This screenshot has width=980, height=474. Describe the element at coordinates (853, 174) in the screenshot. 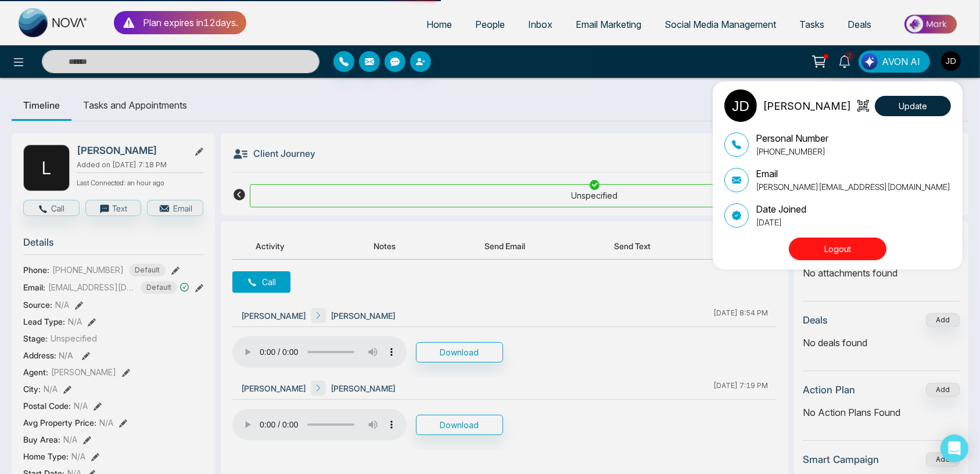

I see `p: Email` at that location.